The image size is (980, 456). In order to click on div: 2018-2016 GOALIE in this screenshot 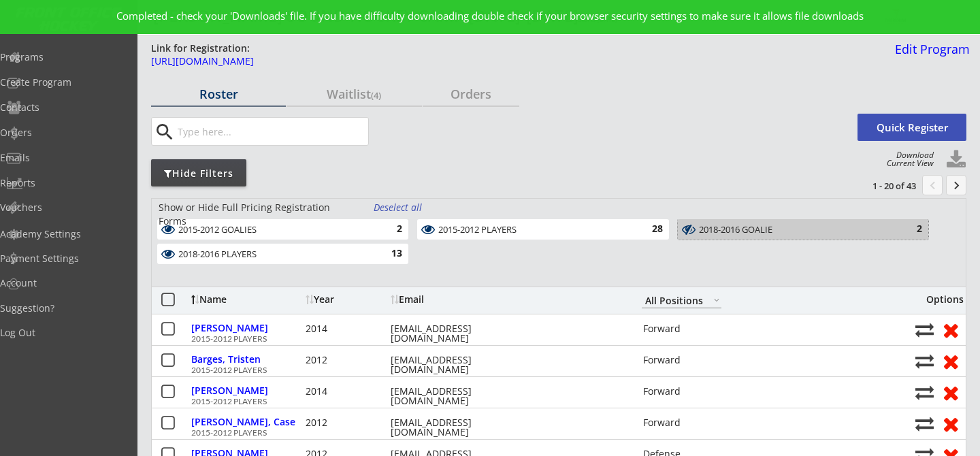, I will do `click(795, 230)`.